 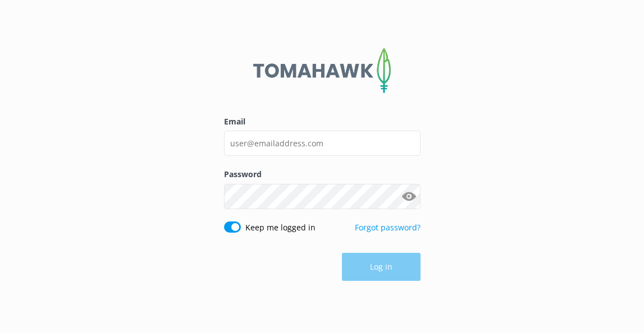 I want to click on label: Password, so click(x=322, y=175).